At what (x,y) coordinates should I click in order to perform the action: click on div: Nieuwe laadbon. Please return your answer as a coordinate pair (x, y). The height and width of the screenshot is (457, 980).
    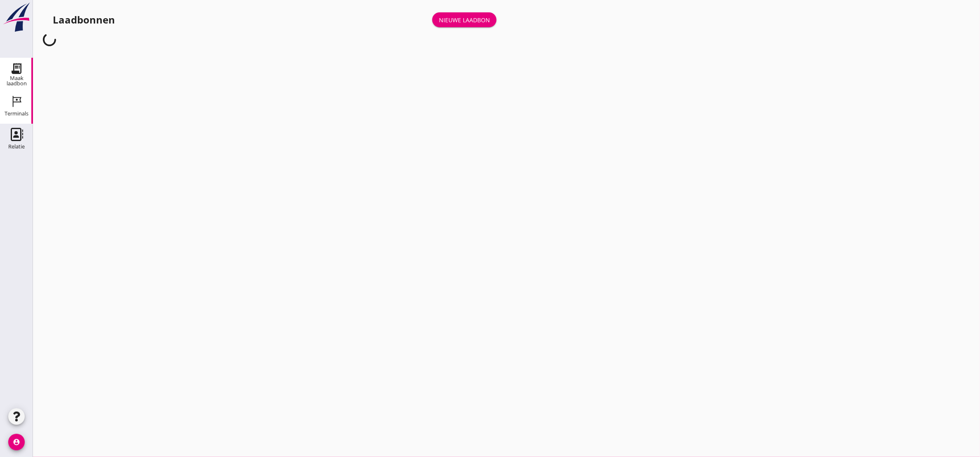
    Looking at the image, I should click on (465, 20).